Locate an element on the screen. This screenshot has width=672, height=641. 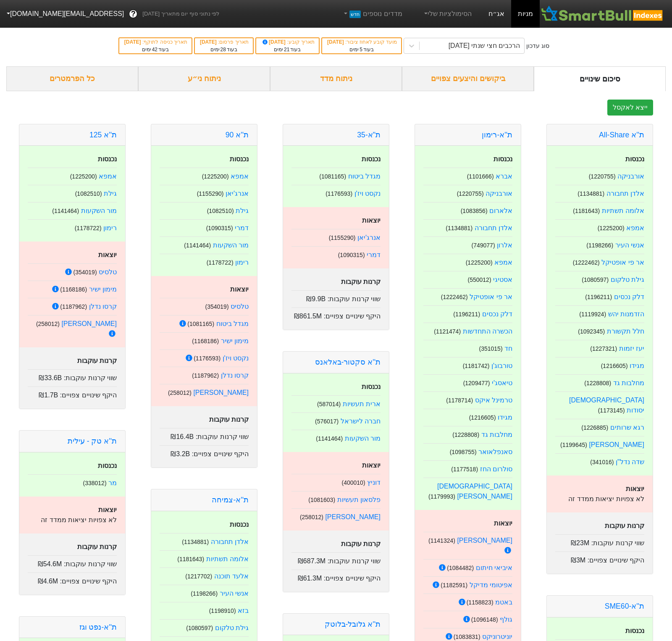
div: ביקושים והיצעים צפויים is located at coordinates (468, 79).